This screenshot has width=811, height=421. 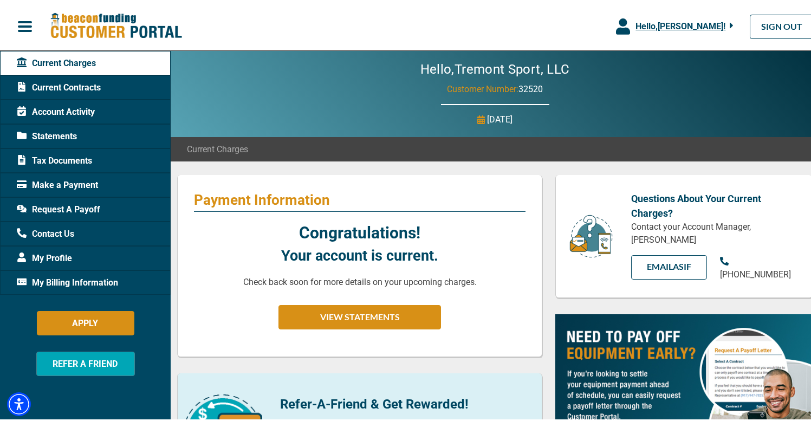 What do you see at coordinates (44, 256) in the screenshot?
I see `span: My Profile` at bounding box center [44, 256].